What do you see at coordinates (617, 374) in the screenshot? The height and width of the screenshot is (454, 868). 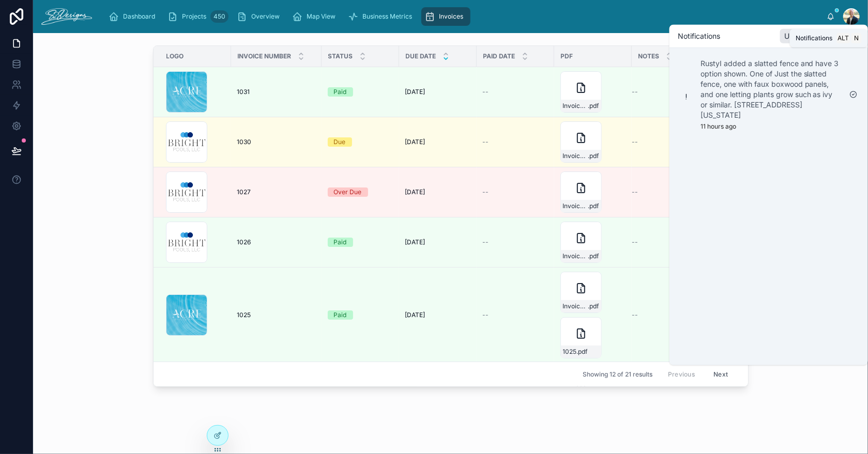 I see `span: Showing 12 of 21 results` at bounding box center [617, 374].